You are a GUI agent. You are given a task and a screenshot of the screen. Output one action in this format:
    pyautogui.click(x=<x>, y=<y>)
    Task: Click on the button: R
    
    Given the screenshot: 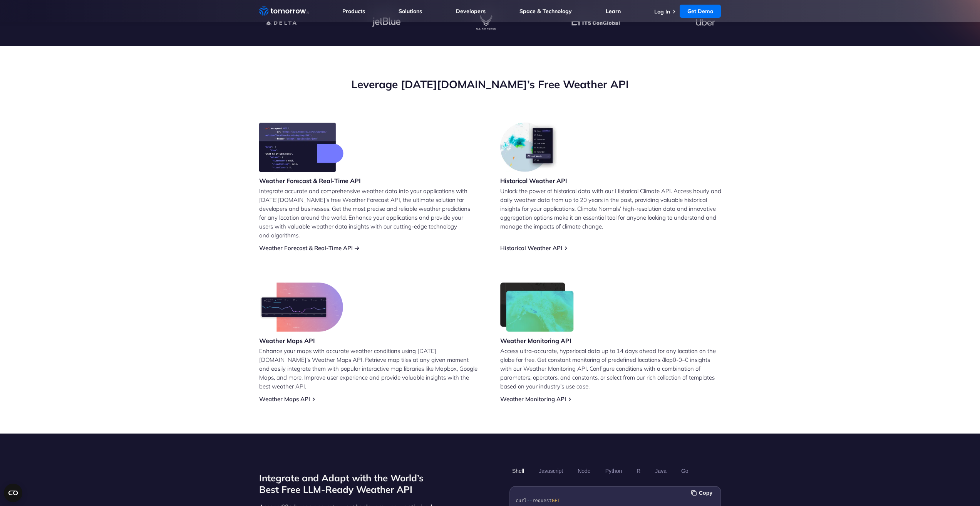 What is the action you would take?
    pyautogui.click(x=639, y=471)
    